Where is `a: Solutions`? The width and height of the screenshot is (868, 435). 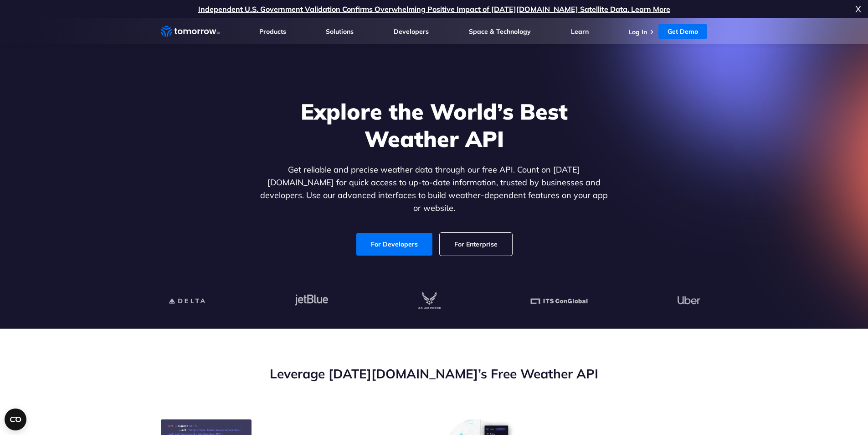 a: Solutions is located at coordinates (339, 32).